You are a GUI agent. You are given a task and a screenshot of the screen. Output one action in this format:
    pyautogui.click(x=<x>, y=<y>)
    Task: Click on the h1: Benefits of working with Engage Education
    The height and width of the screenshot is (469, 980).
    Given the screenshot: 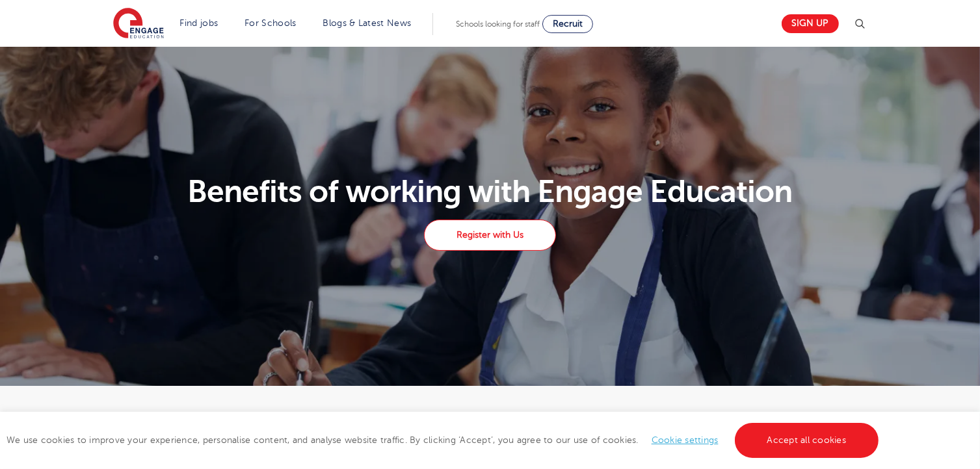 What is the action you would take?
    pyautogui.click(x=490, y=192)
    